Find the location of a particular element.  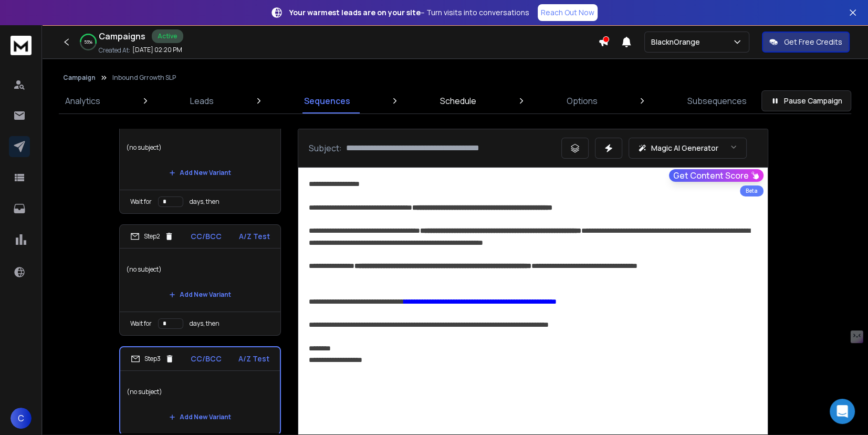

a: Schedule is located at coordinates (458, 101).